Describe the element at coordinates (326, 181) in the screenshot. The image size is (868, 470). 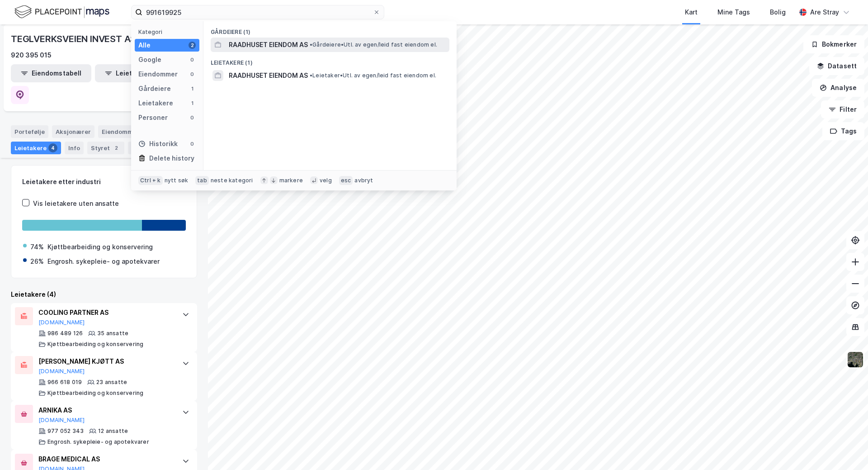
I see `div: velg` at that location.